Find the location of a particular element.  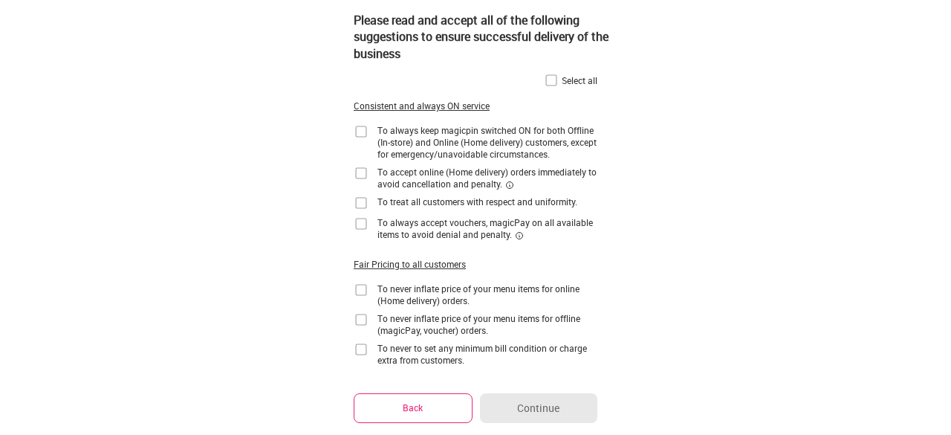

div: To always keep magicpin switched ON for both Offline (In-store) and Online (Home delivery) custom... is located at coordinates (487, 142).